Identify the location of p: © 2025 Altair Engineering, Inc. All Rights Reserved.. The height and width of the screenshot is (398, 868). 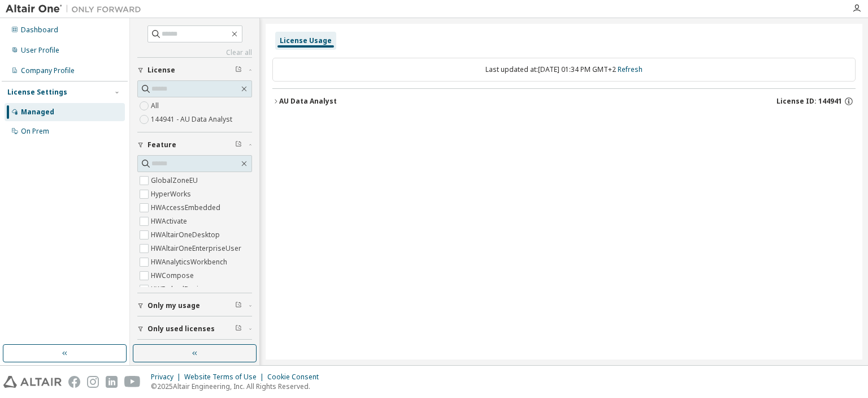
(238, 385).